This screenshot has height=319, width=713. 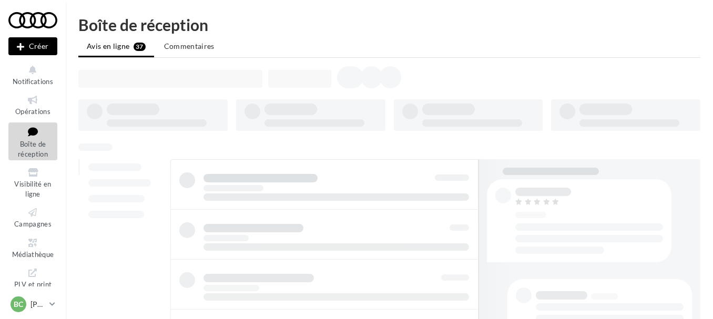 I want to click on div: Boîte de réception, so click(x=389, y=25).